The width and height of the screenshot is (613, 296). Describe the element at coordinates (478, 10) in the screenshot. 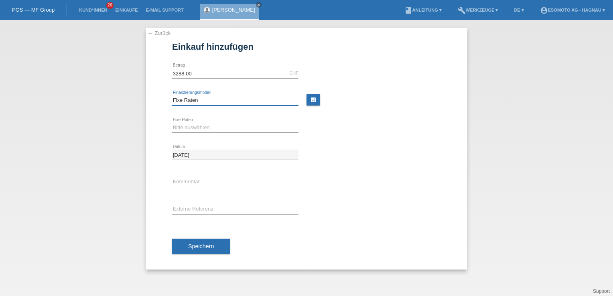

I see `a: buildWerkzeuge ▾` at that location.